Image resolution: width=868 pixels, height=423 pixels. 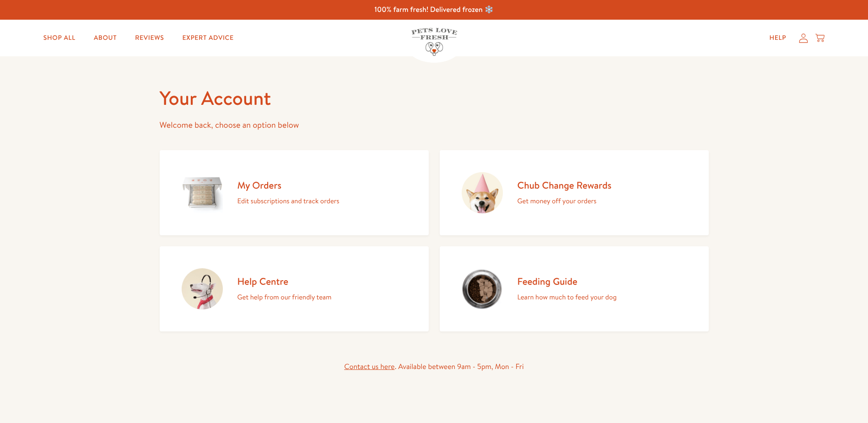 I want to click on p: Welcome back, choose an option below, so click(x=434, y=125).